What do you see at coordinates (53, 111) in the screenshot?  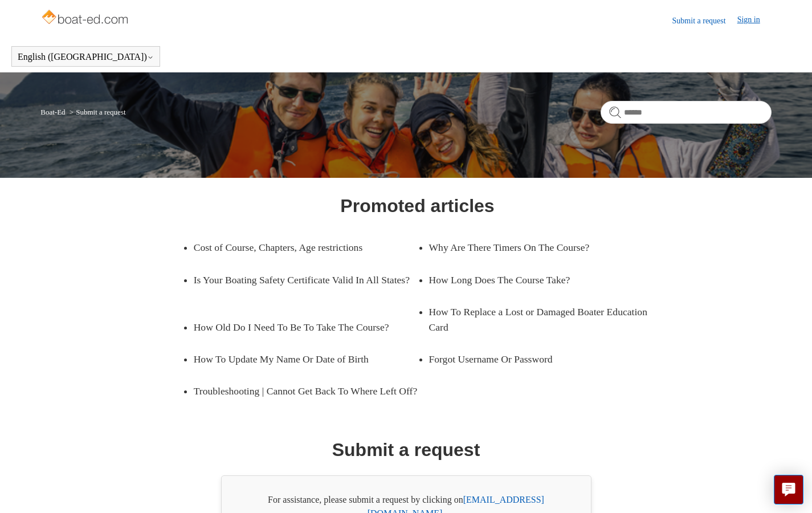 I see `a: Boat-Ed` at bounding box center [53, 111].